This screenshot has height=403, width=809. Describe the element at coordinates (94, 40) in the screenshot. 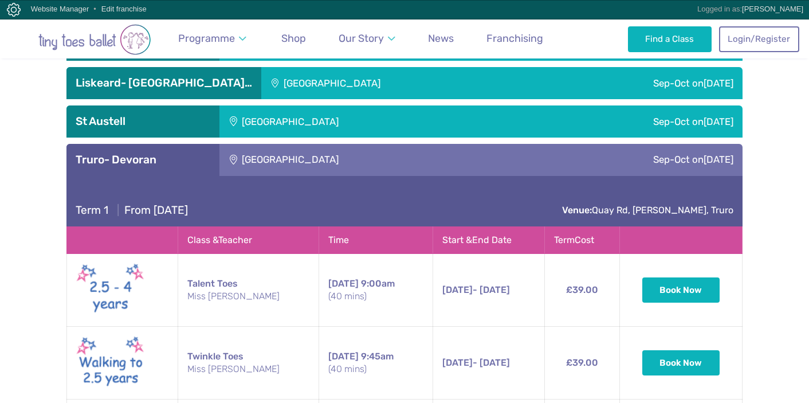

I see `img: tiny toes ballet` at that location.